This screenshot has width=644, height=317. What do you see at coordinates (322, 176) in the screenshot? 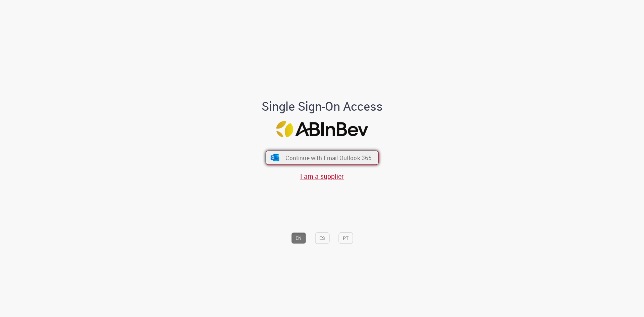
I see `a: I am a supplier` at bounding box center [322, 176].